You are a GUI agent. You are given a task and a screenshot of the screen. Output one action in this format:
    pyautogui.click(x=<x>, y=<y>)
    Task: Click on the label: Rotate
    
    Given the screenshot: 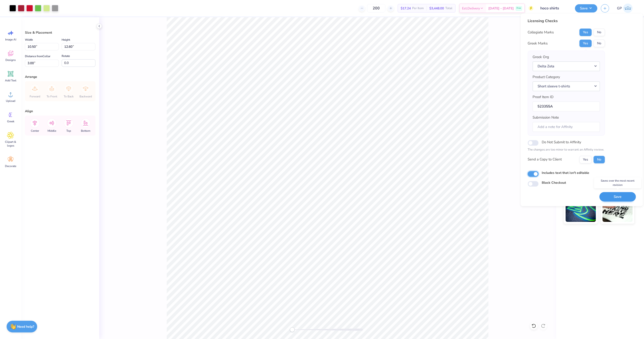 What is the action you would take?
    pyautogui.click(x=65, y=56)
    